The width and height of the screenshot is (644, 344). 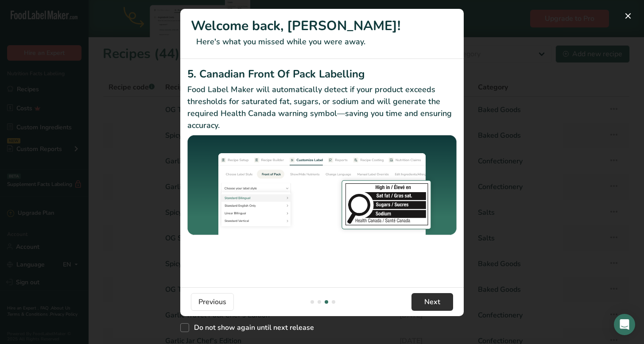 I want to click on h2: 5. Canadian Front Of Pack Labelling, so click(x=322, y=74).